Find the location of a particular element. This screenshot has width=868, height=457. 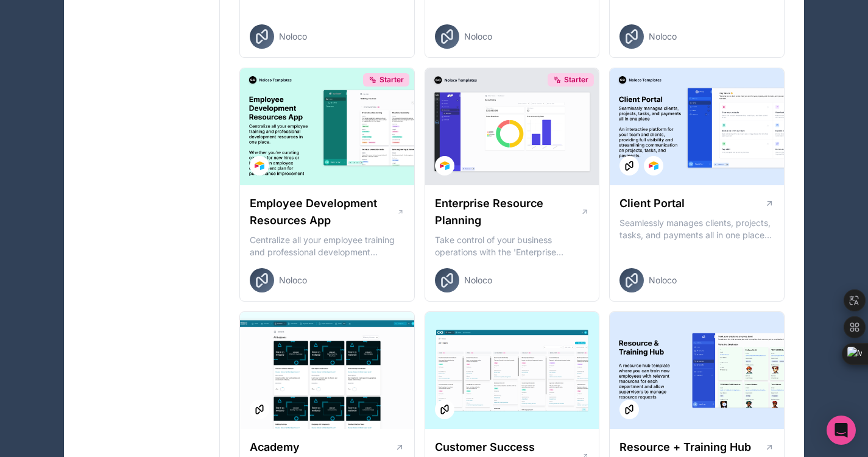

h1: Resource + Training Hub is located at coordinates (686, 447).